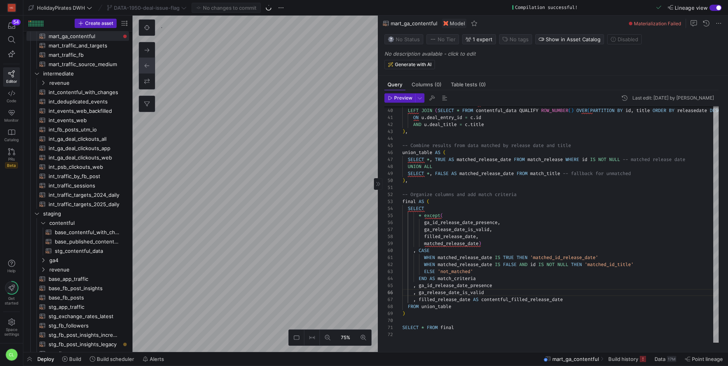 Image resolution: width=728 pixels, height=366 pixels. Describe the element at coordinates (78, 241) in the screenshot. I see `a: base_published_contentful​​​​​​​​​​` at that location.